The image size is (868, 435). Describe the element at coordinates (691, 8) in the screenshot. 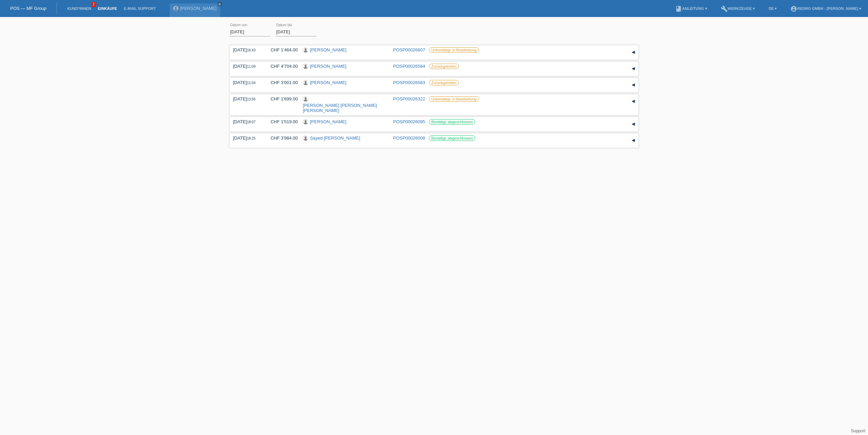

I see `a: bookAnleitung ▾` at that location.